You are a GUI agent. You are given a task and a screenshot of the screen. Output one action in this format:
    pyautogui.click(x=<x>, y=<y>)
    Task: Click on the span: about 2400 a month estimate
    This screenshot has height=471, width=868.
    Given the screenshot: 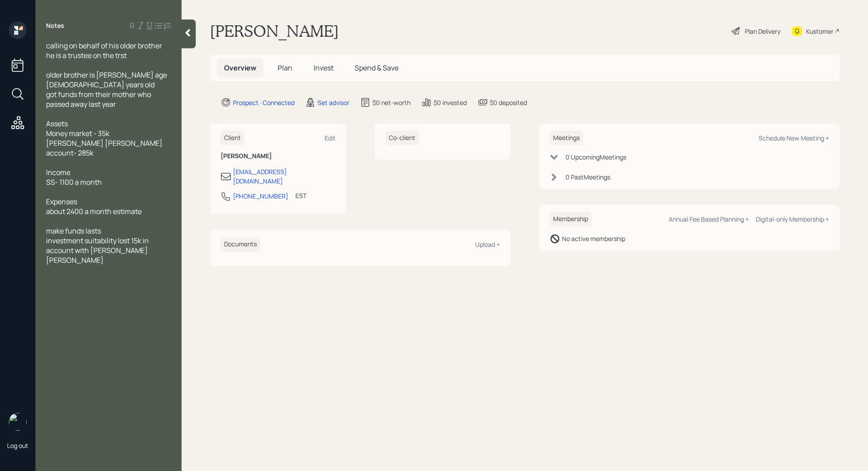 What is the action you would take?
    pyautogui.click(x=94, y=211)
    